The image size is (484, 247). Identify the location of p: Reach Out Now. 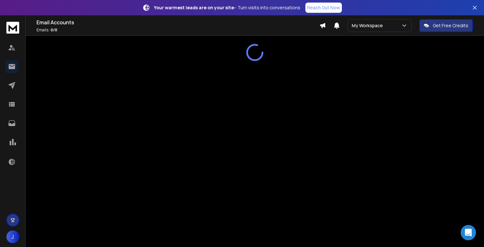
(324, 8).